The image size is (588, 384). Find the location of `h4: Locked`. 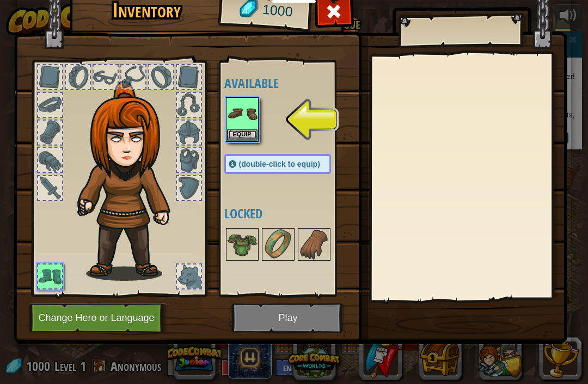

h4: Locked is located at coordinates (288, 214).